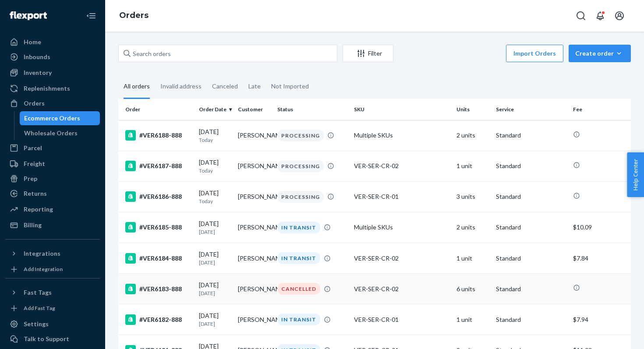  I want to click on a: Settings, so click(53, 324).